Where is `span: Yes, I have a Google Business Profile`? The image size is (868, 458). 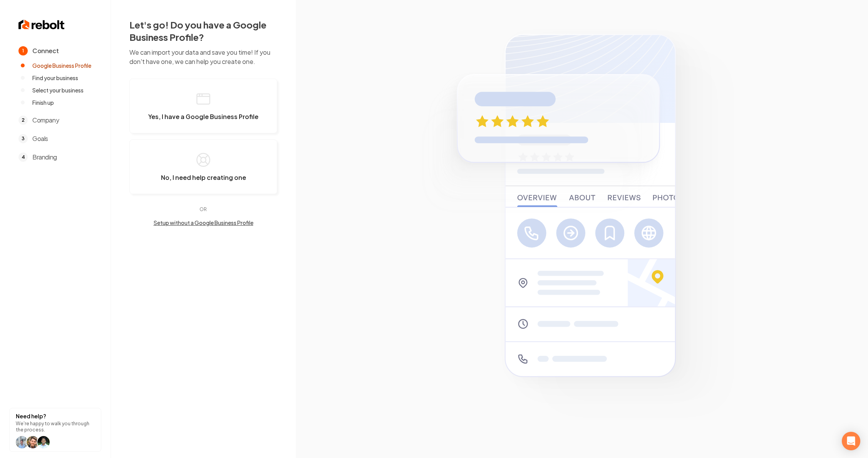 span: Yes, I have a Google Business Profile is located at coordinates (204, 117).